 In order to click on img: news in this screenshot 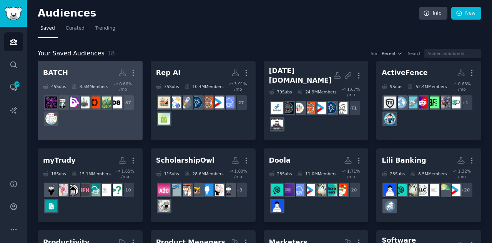, I will do `click(401, 102)`.